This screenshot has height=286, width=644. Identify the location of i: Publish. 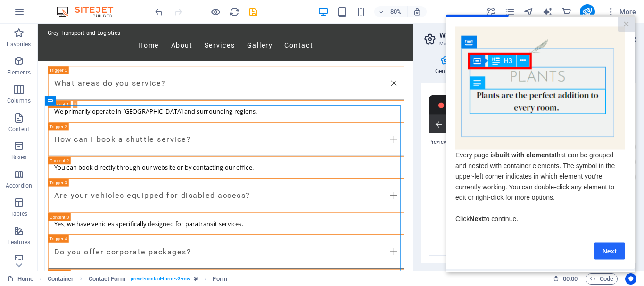
(587, 12).